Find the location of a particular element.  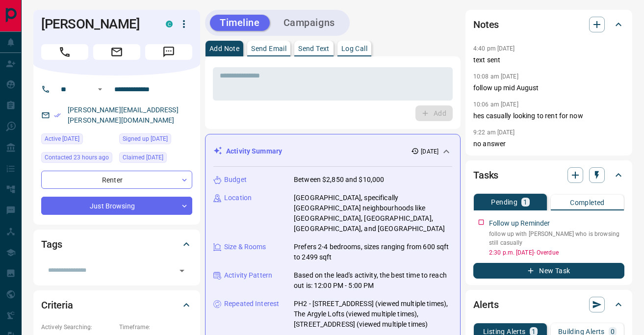

h2: Notes is located at coordinates (486, 25).